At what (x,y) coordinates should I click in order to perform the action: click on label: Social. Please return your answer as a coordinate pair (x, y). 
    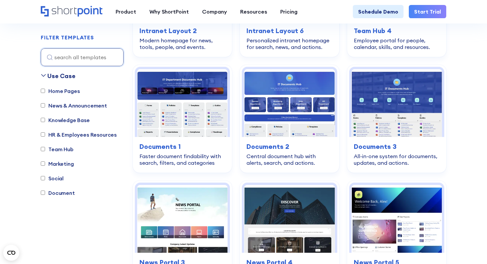
    Looking at the image, I should click on (52, 178).